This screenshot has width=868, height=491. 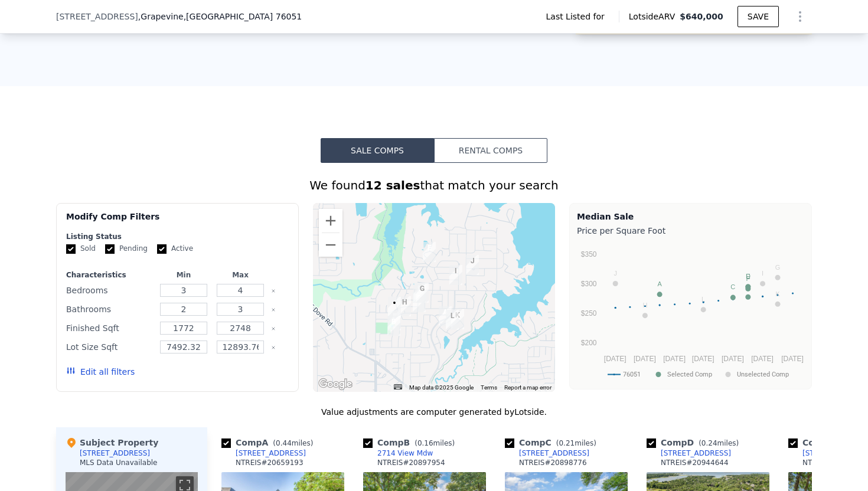 I want to click on div: Listing Status, so click(x=177, y=237).